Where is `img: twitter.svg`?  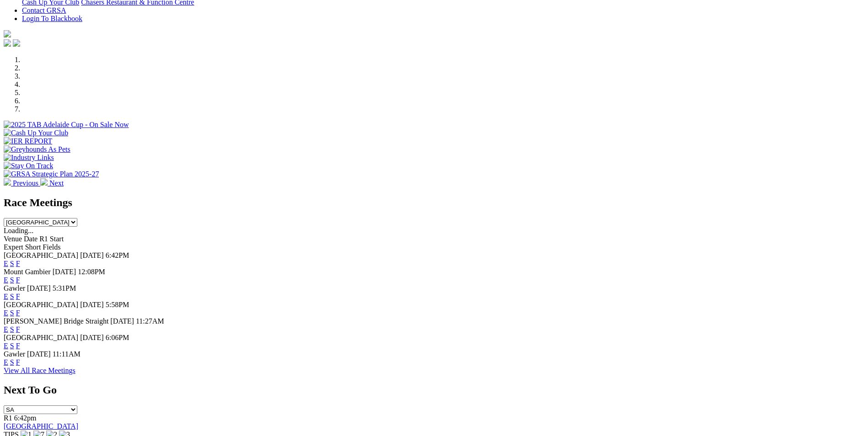
img: twitter.svg is located at coordinates (16, 43).